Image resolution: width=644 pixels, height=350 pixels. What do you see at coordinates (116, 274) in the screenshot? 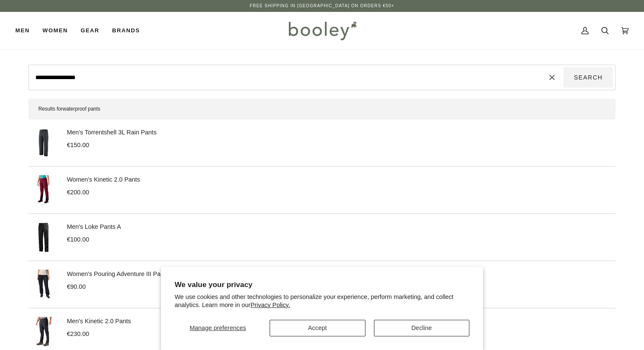
I see `a: Women's Pouring Adventure III Pant` at bounding box center [116, 274].